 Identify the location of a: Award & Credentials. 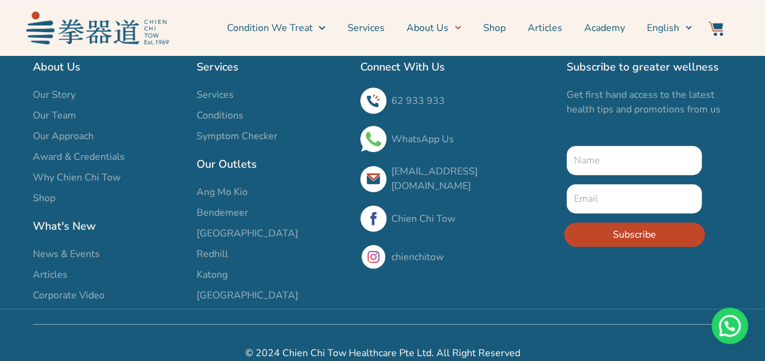
(108, 157).